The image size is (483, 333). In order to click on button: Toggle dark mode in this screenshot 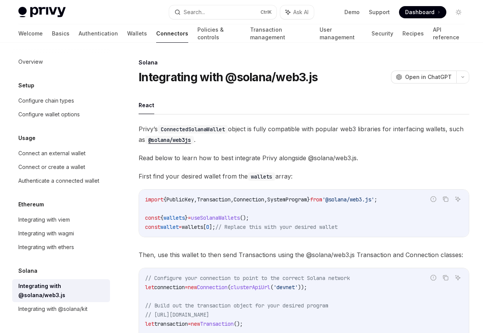, I will do `click(459, 12)`.